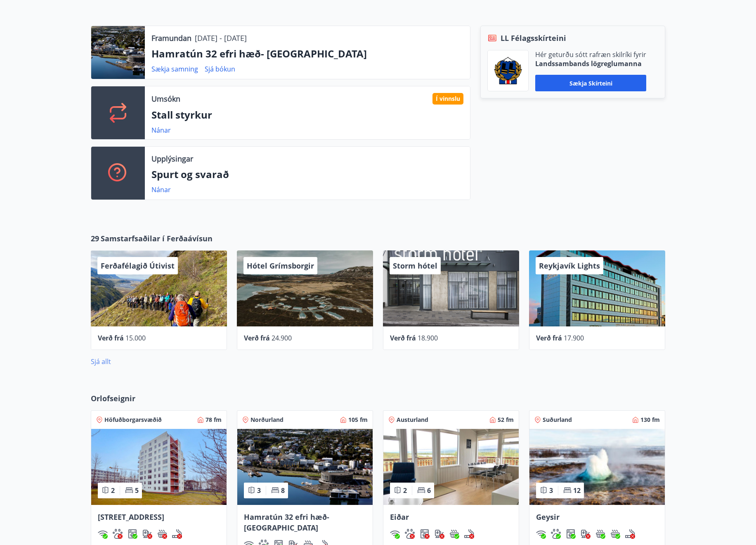 The image size is (756, 545). I want to click on a: Sjá allt, so click(101, 361).